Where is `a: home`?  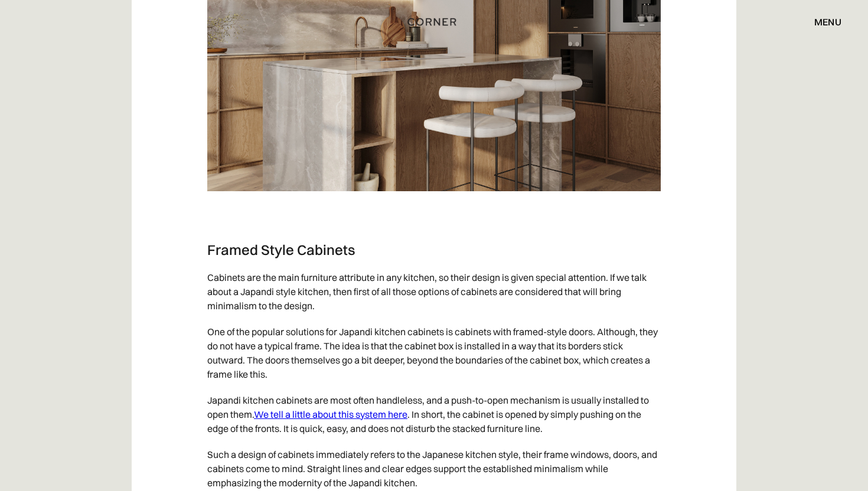
a: home is located at coordinates (434, 22).